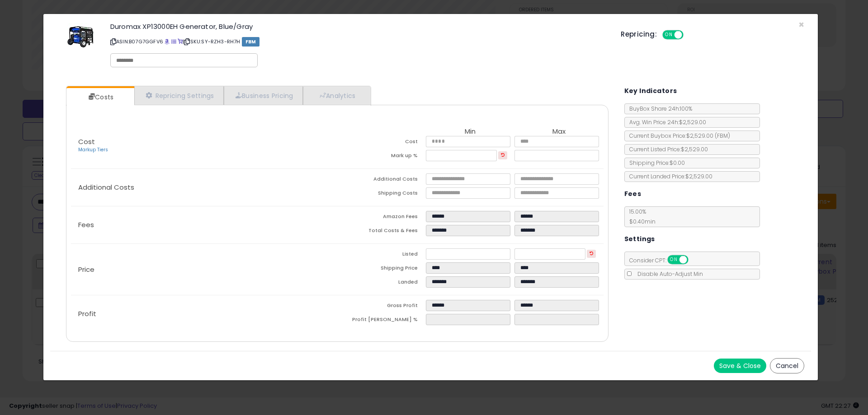 This screenshot has height=415, width=868. What do you see at coordinates (100, 97) in the screenshot?
I see `a: Costs` at bounding box center [100, 97].